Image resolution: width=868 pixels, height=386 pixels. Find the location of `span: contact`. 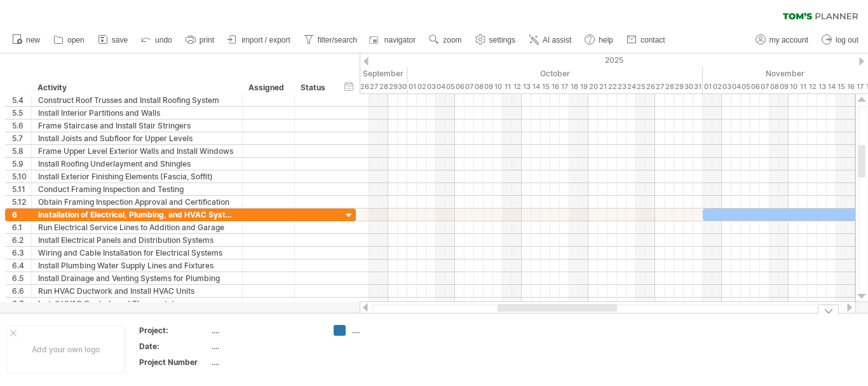

span: contact is located at coordinates (652, 40).